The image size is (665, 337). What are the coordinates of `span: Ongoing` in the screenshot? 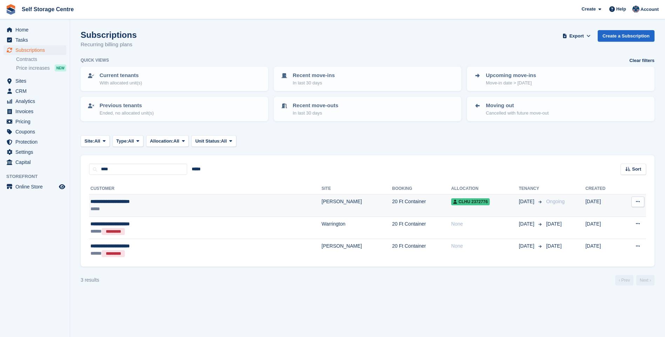 It's located at (556, 202).